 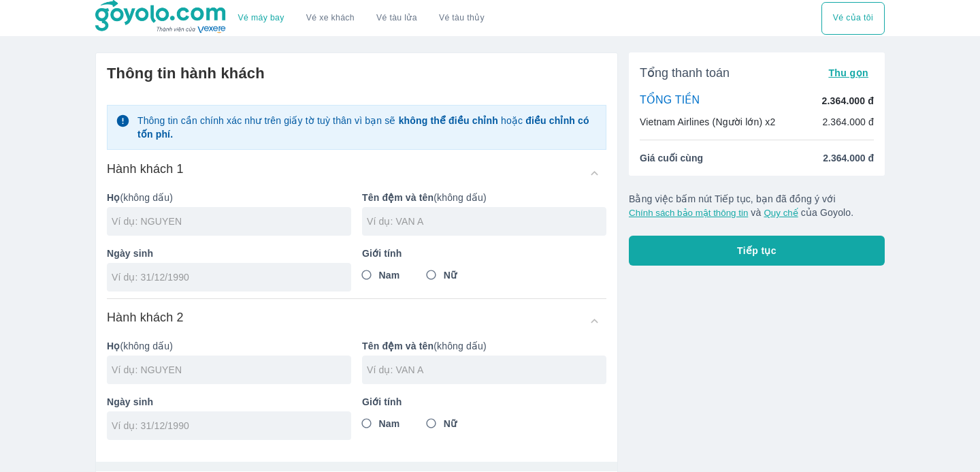 I want to click on h6: Hành khách 1, so click(x=145, y=169).